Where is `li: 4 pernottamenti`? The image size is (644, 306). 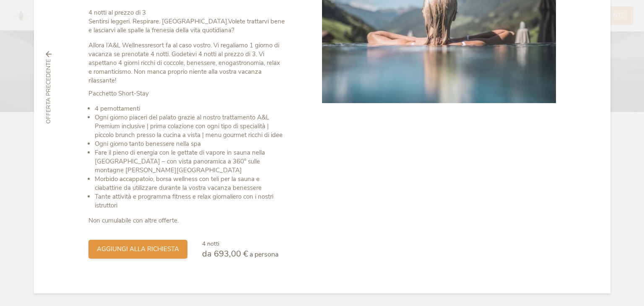 li: 4 pernottamenti is located at coordinates (190, 108).